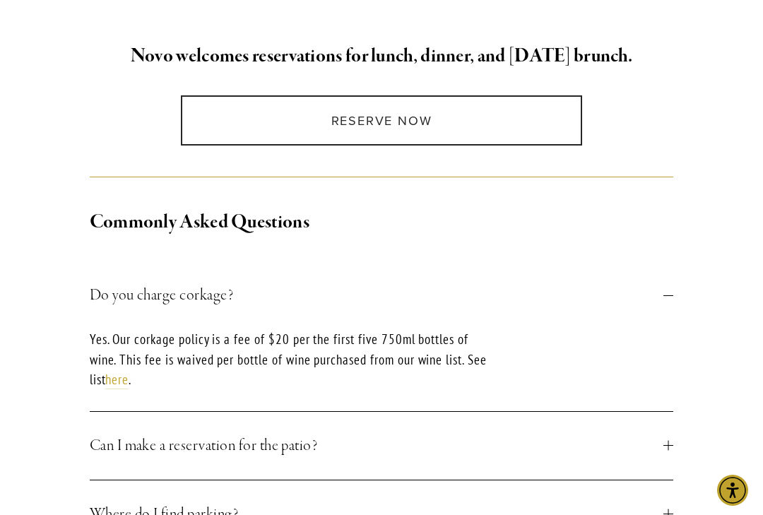 This screenshot has height=515, width=763. I want to click on p: Yes. Our corkage policy is a fee of $20 per the first five 750ml bottles of wine. This fee is wai..., so click(294, 359).